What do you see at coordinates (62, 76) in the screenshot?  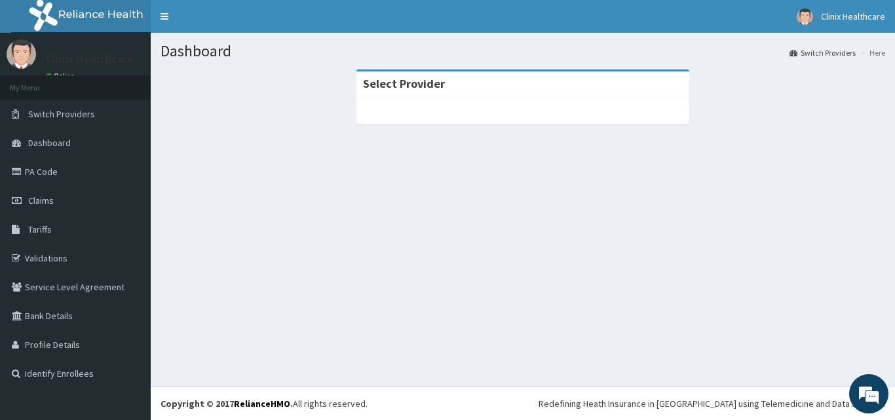 I see `a: Online` at bounding box center [62, 76].